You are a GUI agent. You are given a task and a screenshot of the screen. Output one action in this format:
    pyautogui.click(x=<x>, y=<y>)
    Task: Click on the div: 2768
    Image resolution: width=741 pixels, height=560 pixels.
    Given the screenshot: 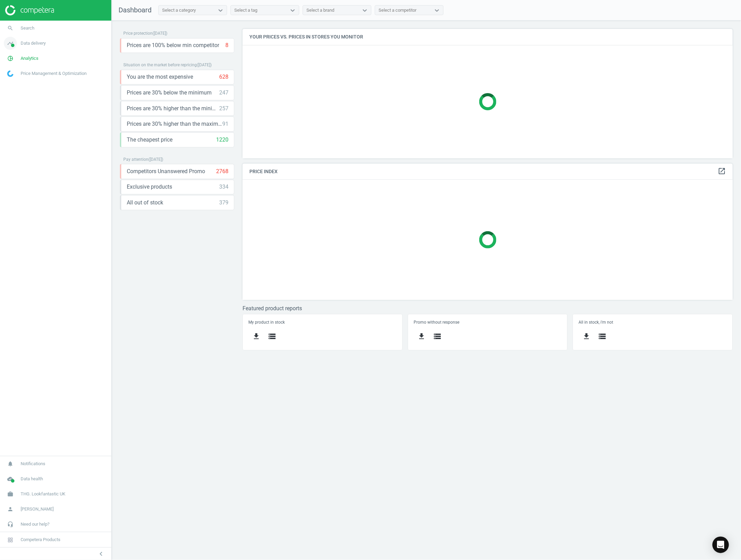 What is the action you would take?
    pyautogui.click(x=222, y=171)
    